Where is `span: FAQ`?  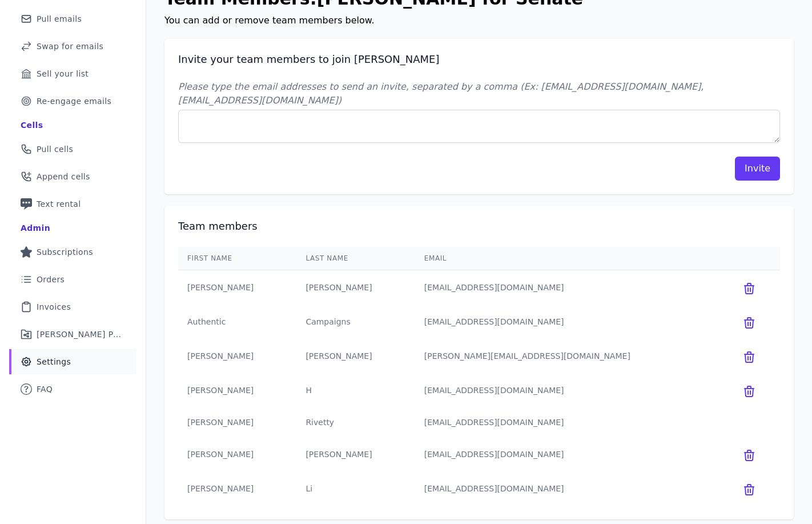
span: FAQ is located at coordinates (45, 389).